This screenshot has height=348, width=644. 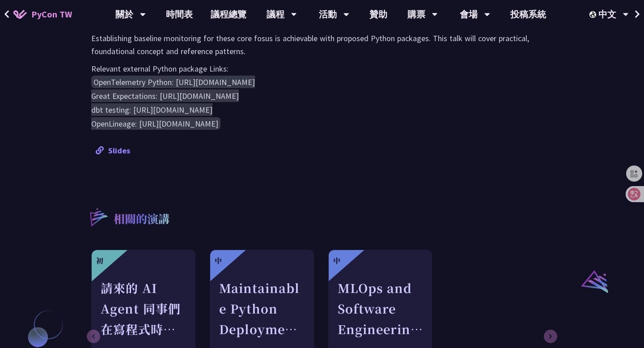 I want to click on img: Locale Icon, so click(x=594, y=14).